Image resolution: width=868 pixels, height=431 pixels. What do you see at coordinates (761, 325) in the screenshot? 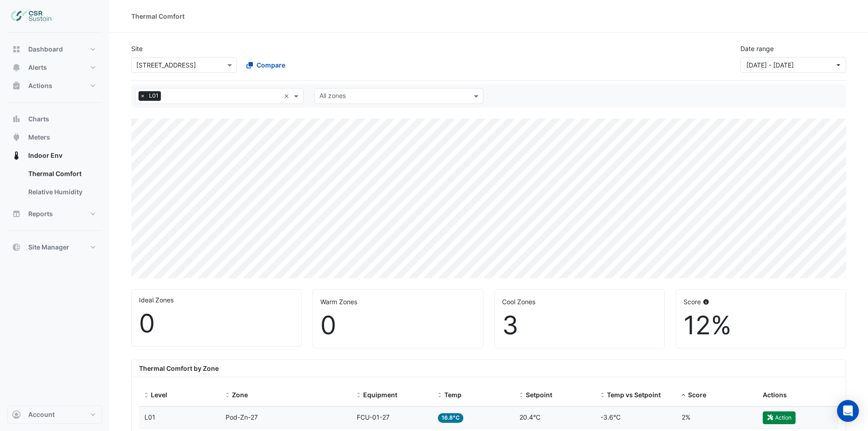
I see `div: 12%` at bounding box center [761, 325].